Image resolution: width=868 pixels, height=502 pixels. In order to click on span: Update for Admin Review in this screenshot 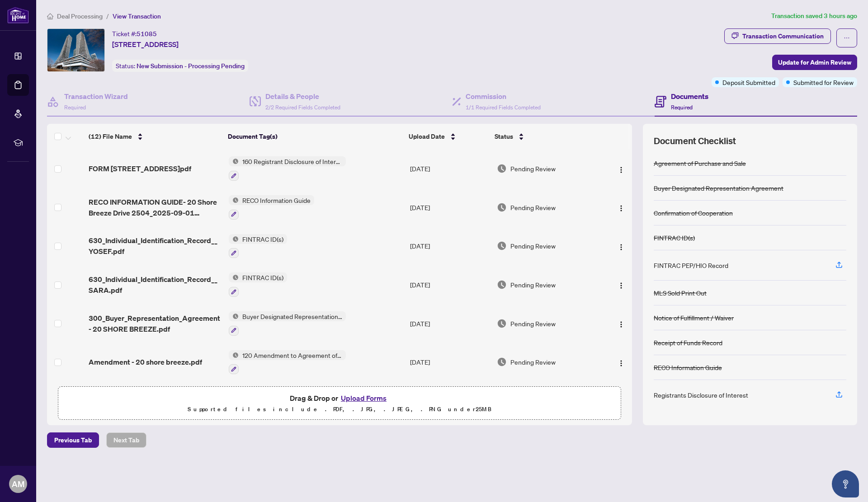, I will do `click(814, 63)`.